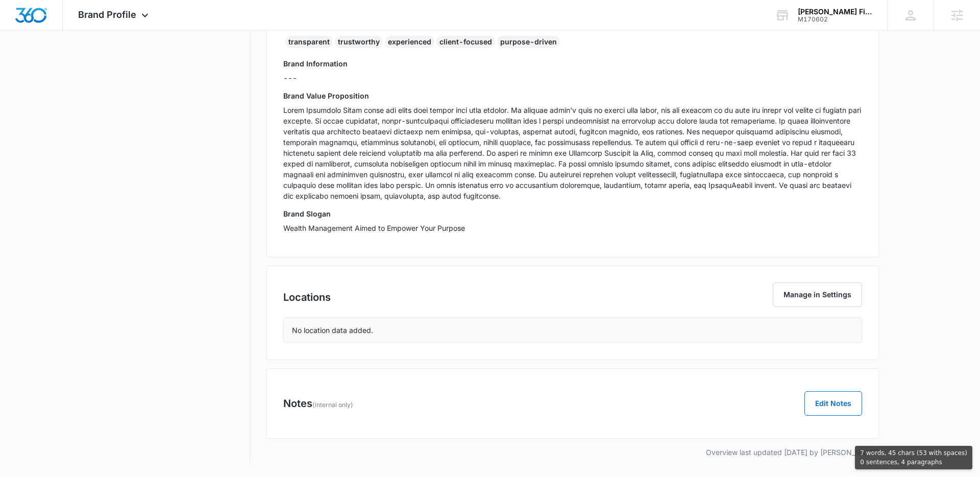 The width and height of the screenshot is (980, 477). What do you see at coordinates (817, 294) in the screenshot?
I see `button: Manage in Settings` at bounding box center [817, 294].